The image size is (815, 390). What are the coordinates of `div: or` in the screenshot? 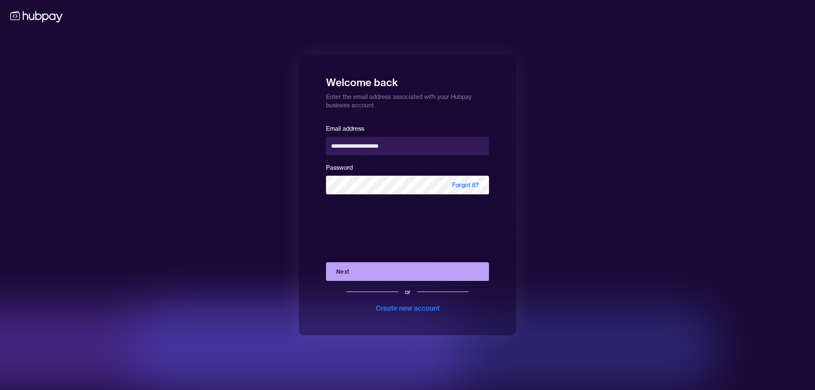 It's located at (407, 292).